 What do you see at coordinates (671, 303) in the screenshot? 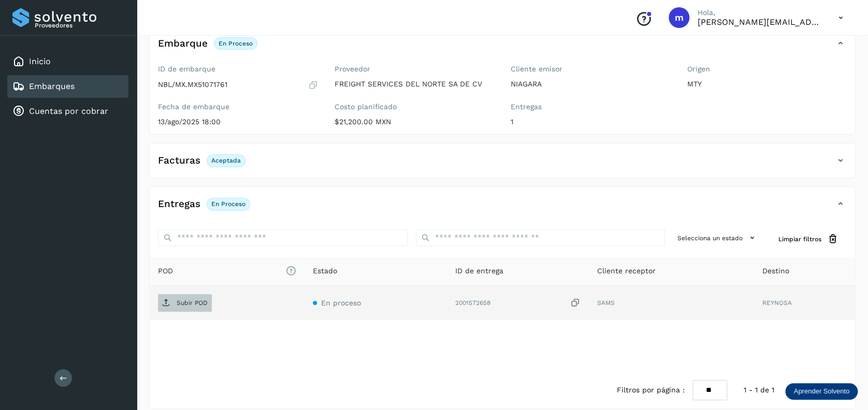
I see `td: SAMS` at bounding box center [671, 303].